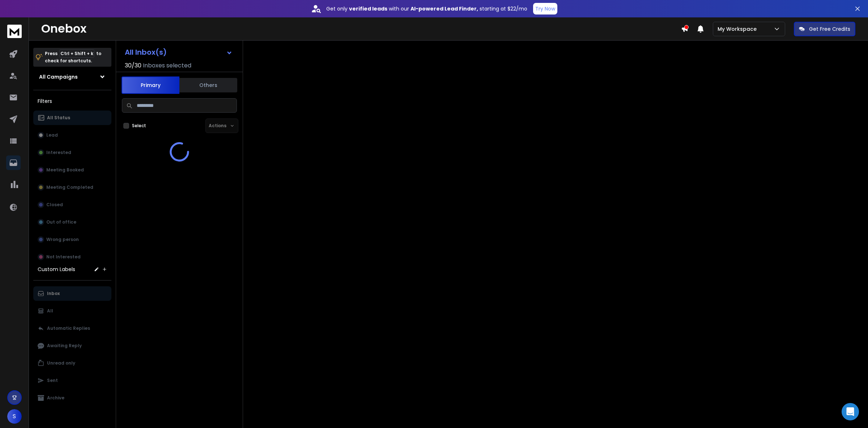 This screenshot has width=868, height=428. Describe the element at coordinates (444, 8) in the screenshot. I see `strong: AI-powered Lead Finder,` at that location.